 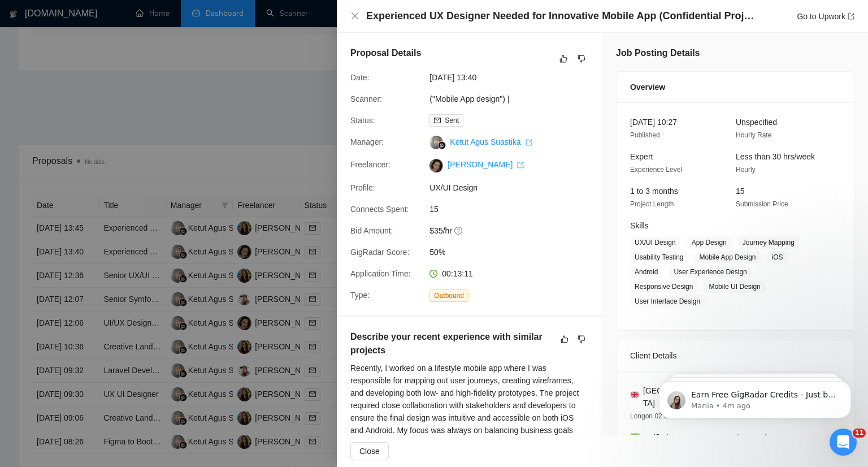 I want to click on span: Published, so click(x=645, y=135).